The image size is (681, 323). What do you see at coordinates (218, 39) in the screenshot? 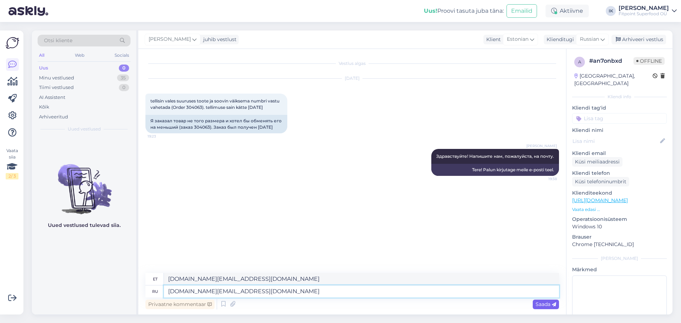
I see `div: juhib vestlust` at bounding box center [218, 39].